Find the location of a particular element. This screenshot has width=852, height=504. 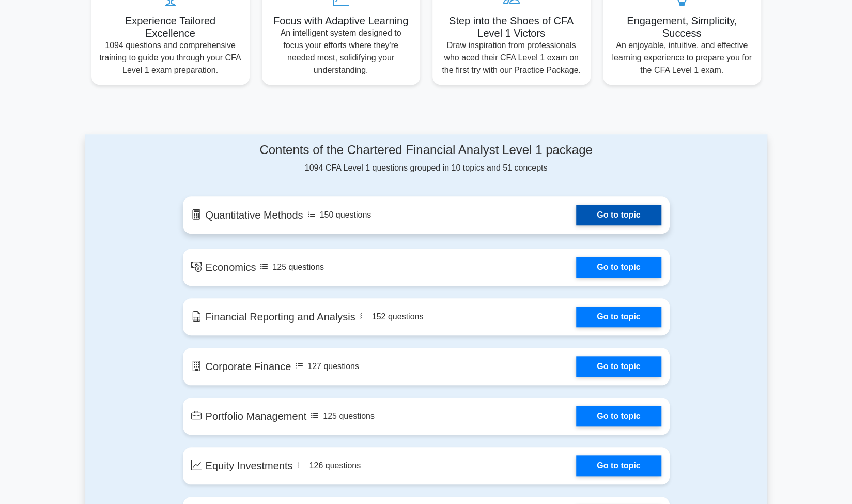

h5: Focus with Adaptive Learning is located at coordinates (341, 20).